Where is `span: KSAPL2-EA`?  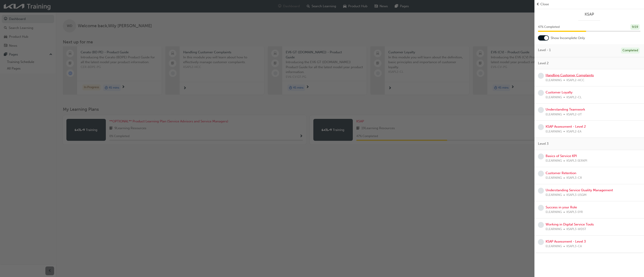
span: KSAPL2-EA is located at coordinates (574, 132).